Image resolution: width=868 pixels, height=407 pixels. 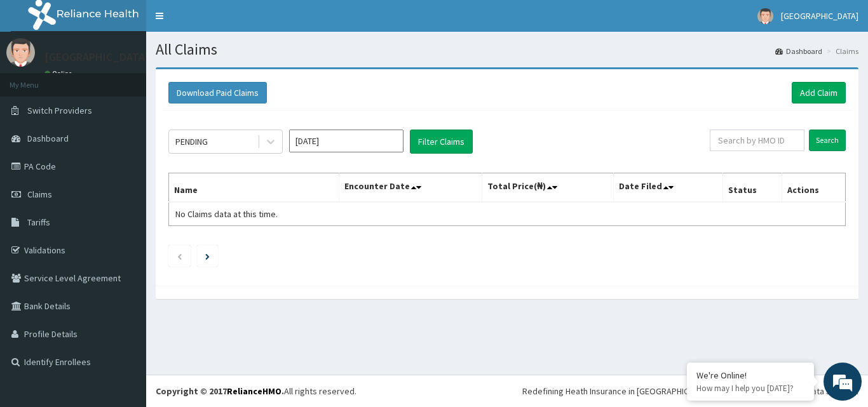 I want to click on a: RelianceHMO, so click(x=254, y=392).